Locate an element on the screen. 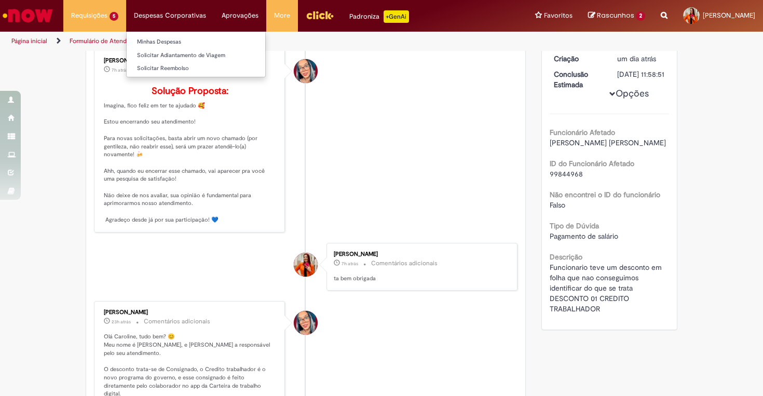 The width and height of the screenshot is (763, 396). div: 28/08/2025 14:58:42 is located at coordinates (641, 59).